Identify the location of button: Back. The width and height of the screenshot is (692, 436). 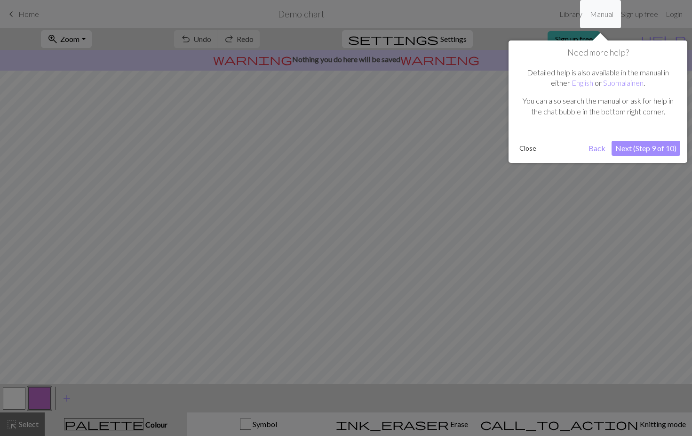
(597, 148).